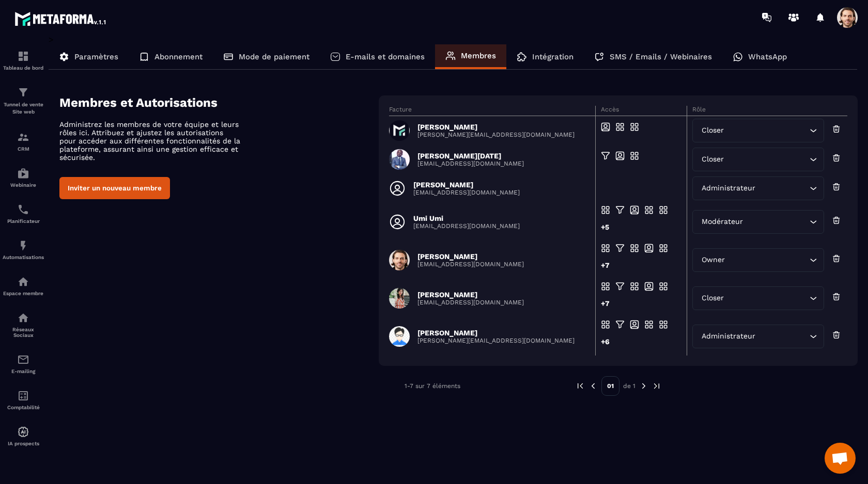  Describe the element at coordinates (552, 57) in the screenshot. I see `p: Intégration` at that location.